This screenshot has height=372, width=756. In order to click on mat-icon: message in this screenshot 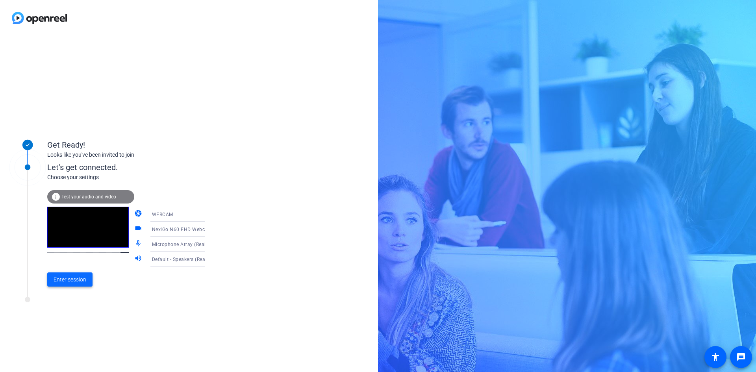, I will do `click(741, 357)`.